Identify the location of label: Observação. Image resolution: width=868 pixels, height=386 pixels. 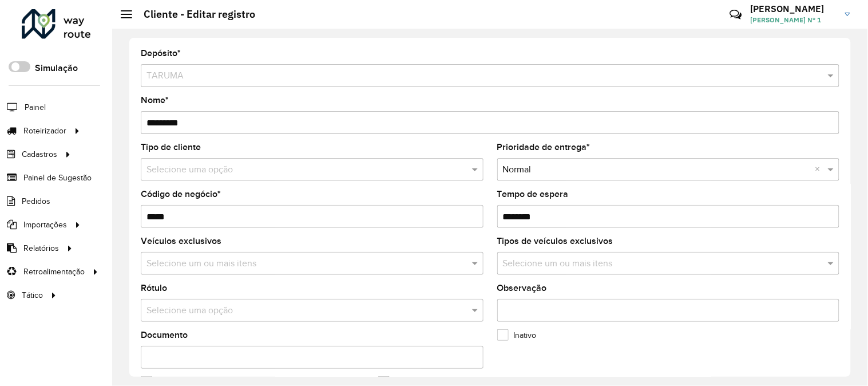
(522, 289).